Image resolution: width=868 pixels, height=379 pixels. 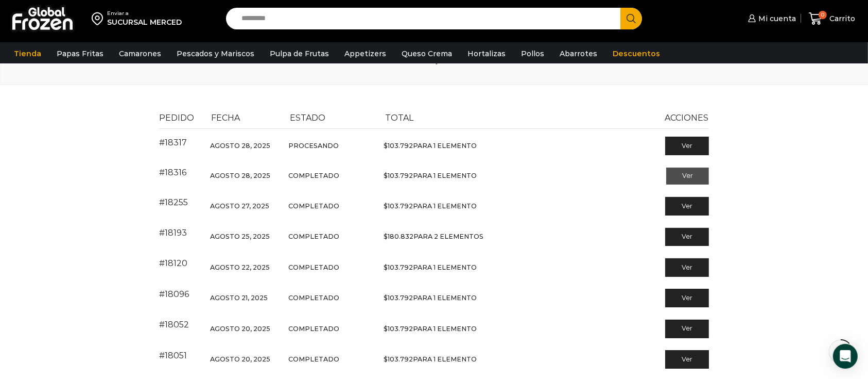 What do you see at coordinates (687, 118) in the screenshot?
I see `span: Acciones` at bounding box center [687, 118].